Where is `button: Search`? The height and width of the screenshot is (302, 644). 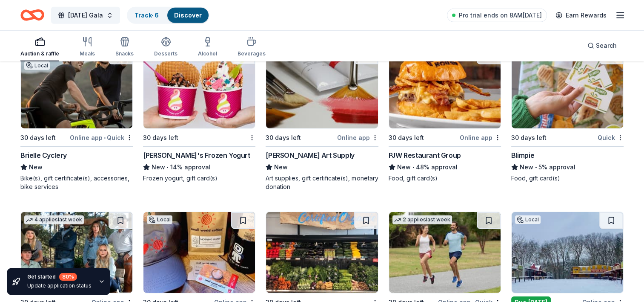 button: Search is located at coordinates (602, 46).